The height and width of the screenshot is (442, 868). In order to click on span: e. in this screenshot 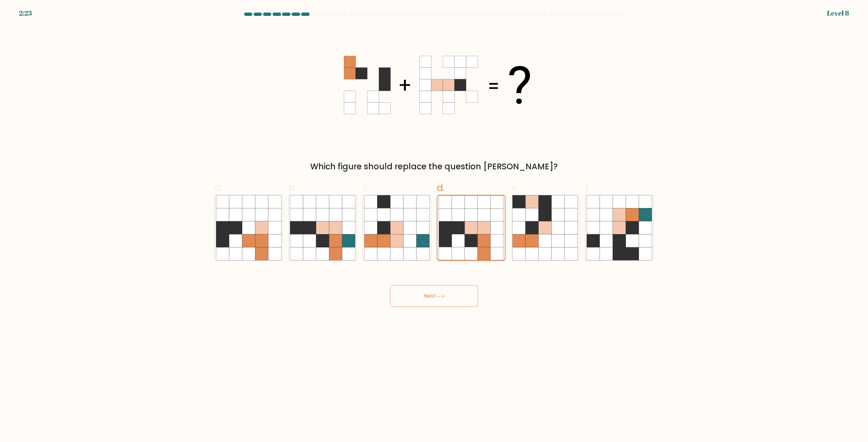, I will do `click(515, 188)`.